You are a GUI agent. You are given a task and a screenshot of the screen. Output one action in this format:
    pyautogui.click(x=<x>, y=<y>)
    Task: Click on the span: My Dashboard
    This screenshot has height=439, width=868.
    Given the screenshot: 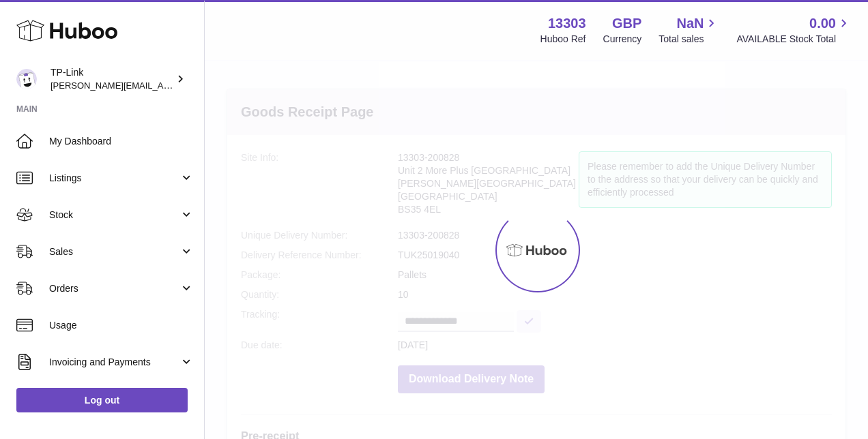 What is the action you would take?
    pyautogui.click(x=121, y=141)
    